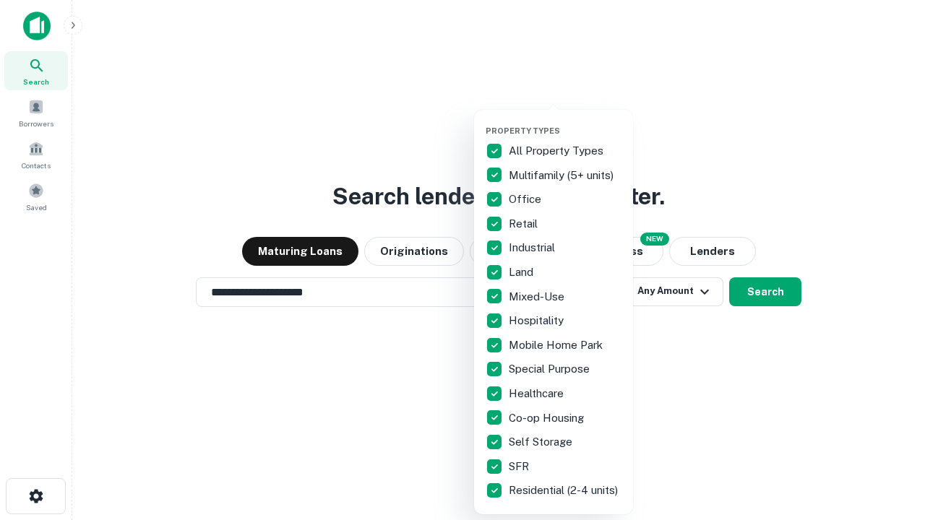 The width and height of the screenshot is (925, 520). I want to click on p: All Property Types, so click(557, 151).